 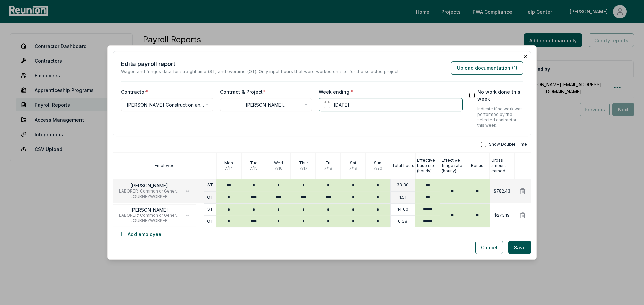 I want to click on p: Bonus, so click(x=477, y=166).